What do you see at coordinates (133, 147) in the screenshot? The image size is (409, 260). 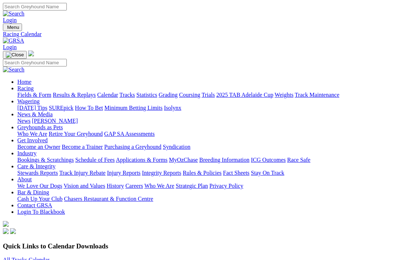 I see `a: Purchasing a Greyhound` at bounding box center [133, 147].